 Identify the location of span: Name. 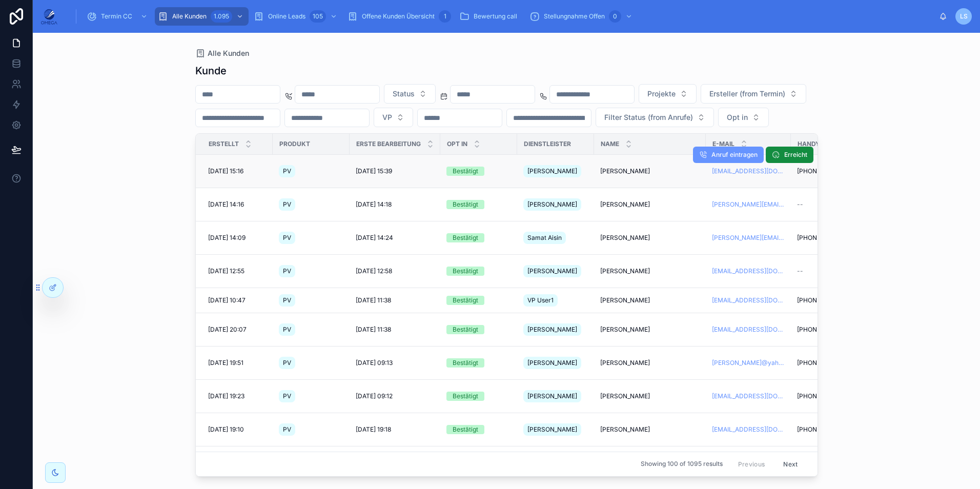
(610, 144).